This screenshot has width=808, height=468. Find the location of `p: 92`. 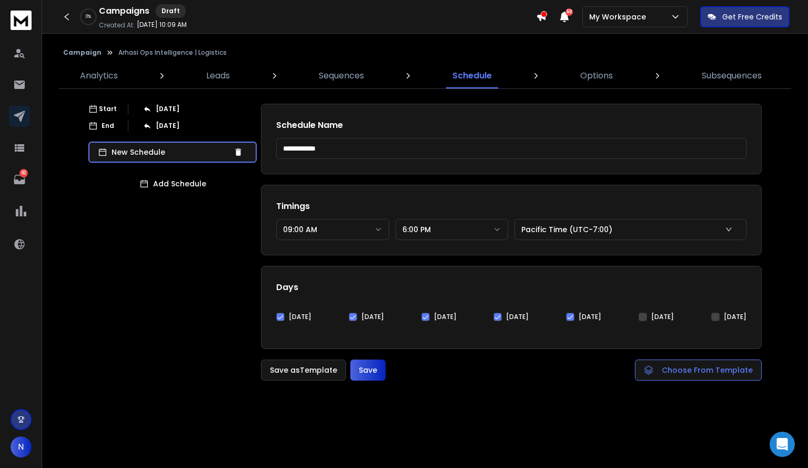

p: 92 is located at coordinates (24, 173).